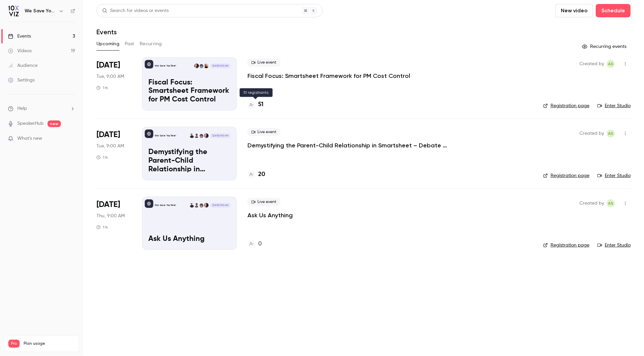  I want to click on div: Settings, so click(22, 80).